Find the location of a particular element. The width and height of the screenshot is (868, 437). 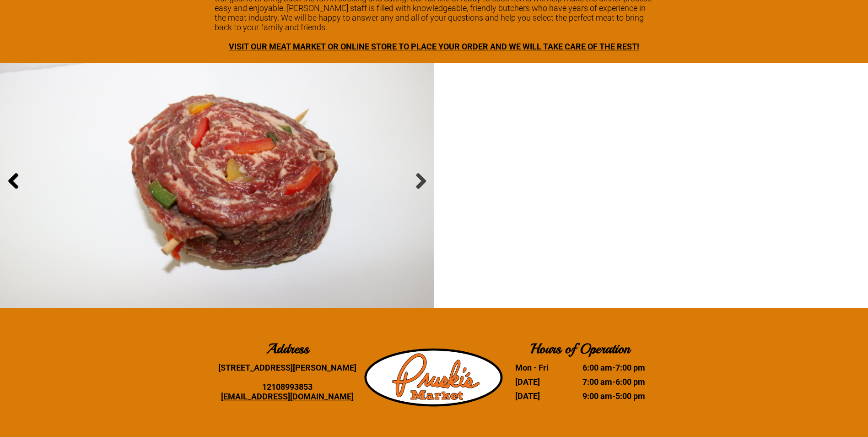

span: VISIT OUR MEAT MARKET OR ONLINE STORE TO PLACE YOUR ORDER AND WE WILL TAKE CARE OF THE REST! is located at coordinates (434, 46).